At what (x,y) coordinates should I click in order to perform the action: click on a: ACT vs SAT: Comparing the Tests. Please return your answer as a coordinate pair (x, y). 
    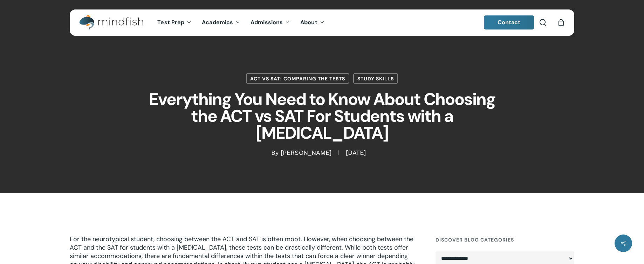
    Looking at the image, I should click on (297, 78).